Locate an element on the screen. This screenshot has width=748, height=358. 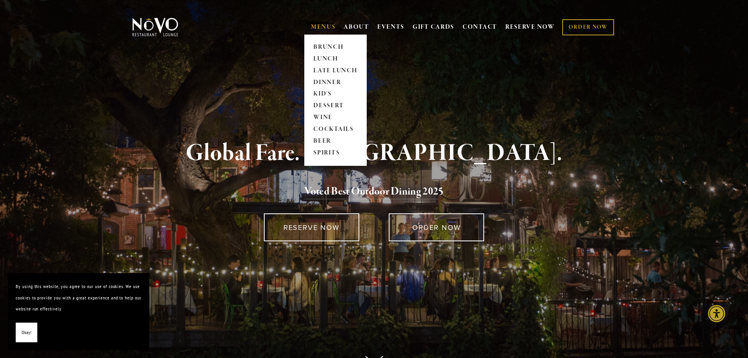
section: Cookie banner is located at coordinates (79, 312).